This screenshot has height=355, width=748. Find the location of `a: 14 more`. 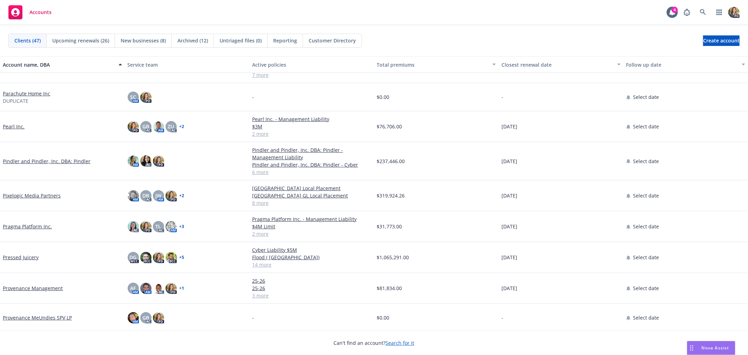

a: 14 more is located at coordinates (312, 264).